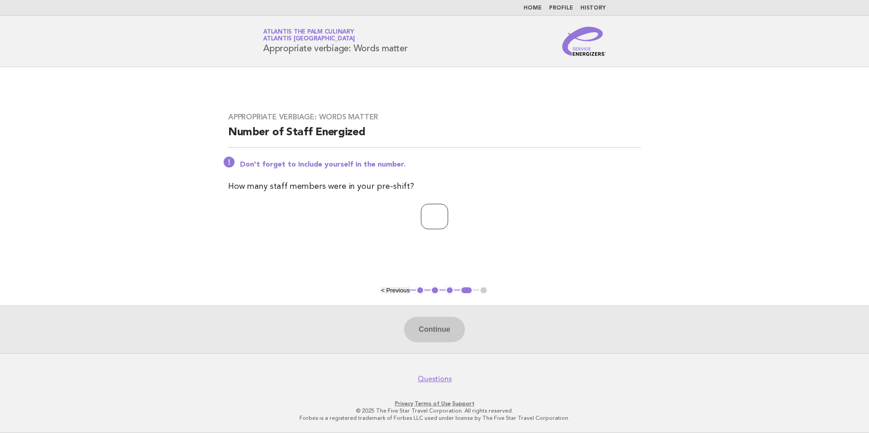 This screenshot has height=433, width=869. What do you see at coordinates (584, 41) in the screenshot?
I see `img: Service Energizers` at bounding box center [584, 41].